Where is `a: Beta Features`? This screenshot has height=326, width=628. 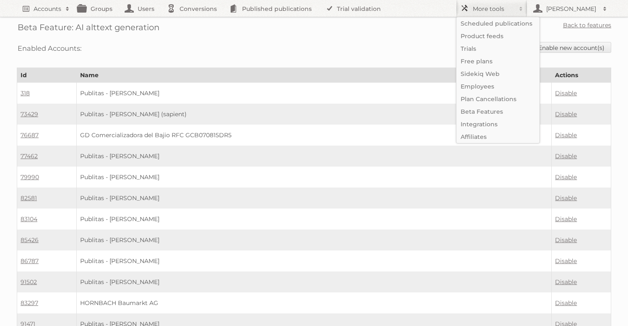 a: Beta Features is located at coordinates (498, 112).